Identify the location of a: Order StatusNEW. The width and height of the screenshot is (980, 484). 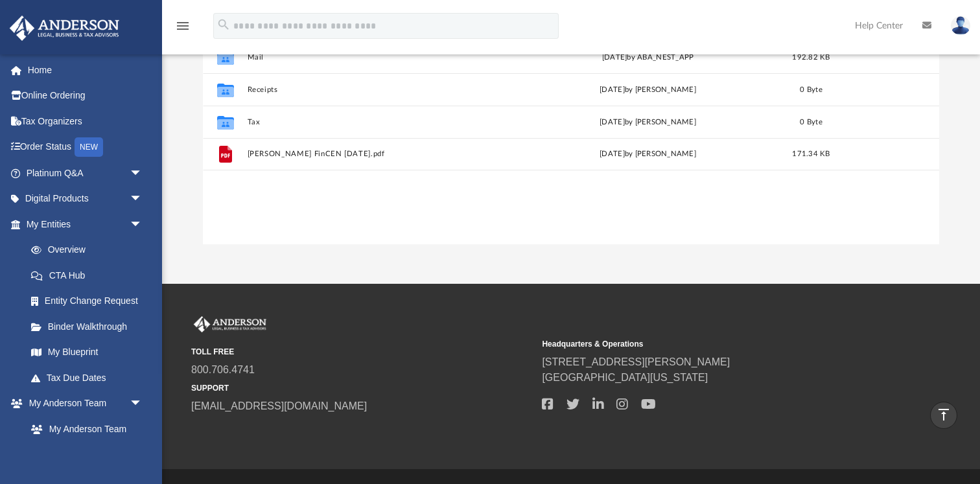
(86, 147).